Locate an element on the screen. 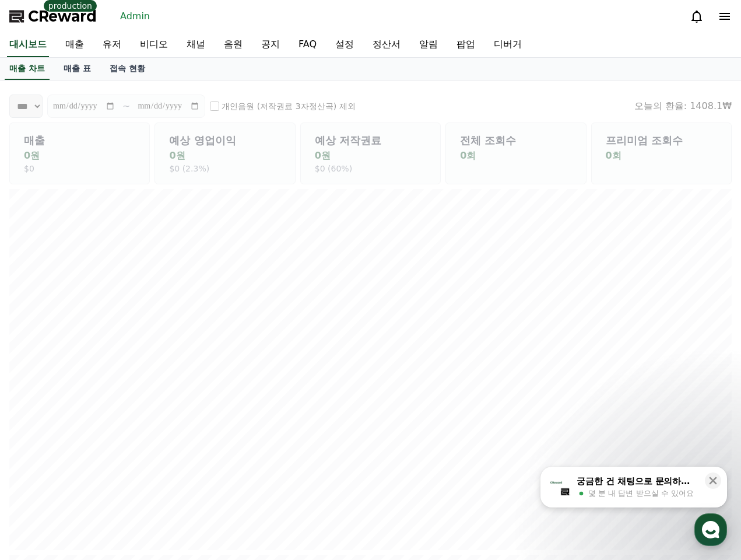 Image resolution: width=741 pixels, height=560 pixels. a: 매출 is located at coordinates (75, 45).